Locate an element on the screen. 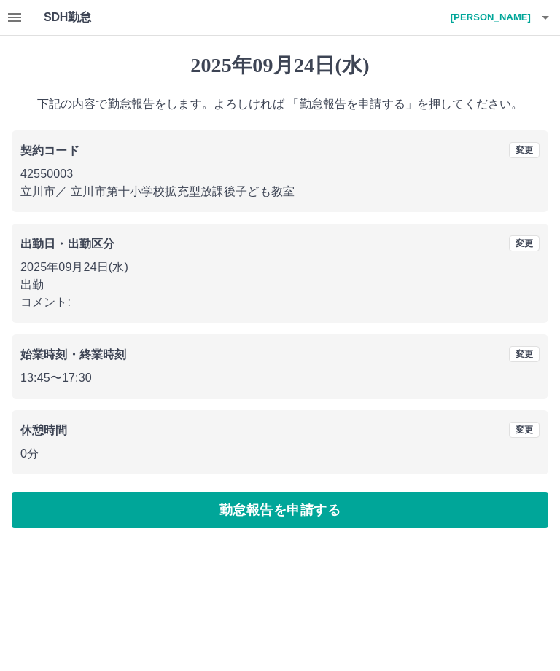 The height and width of the screenshot is (671, 560). p: 0分 is located at coordinates (280, 454).